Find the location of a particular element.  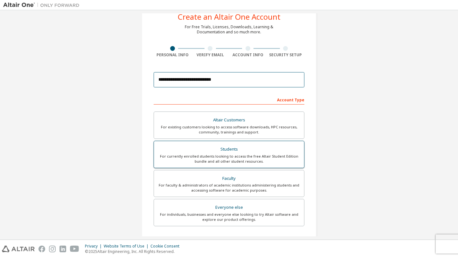

div: Altair Customers is located at coordinates (229, 120).